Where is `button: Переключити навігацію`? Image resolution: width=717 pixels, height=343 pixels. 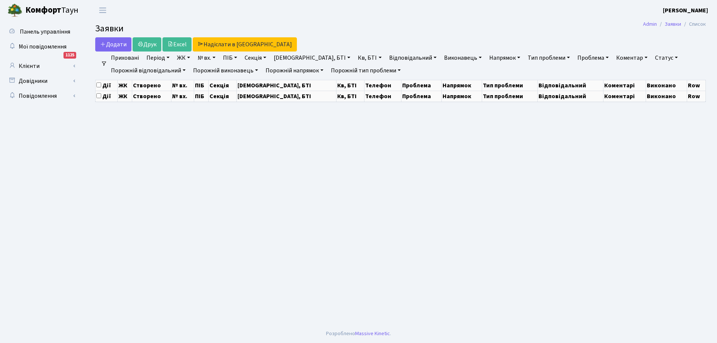
button: Переключити навігацію is located at coordinates (103, 10).